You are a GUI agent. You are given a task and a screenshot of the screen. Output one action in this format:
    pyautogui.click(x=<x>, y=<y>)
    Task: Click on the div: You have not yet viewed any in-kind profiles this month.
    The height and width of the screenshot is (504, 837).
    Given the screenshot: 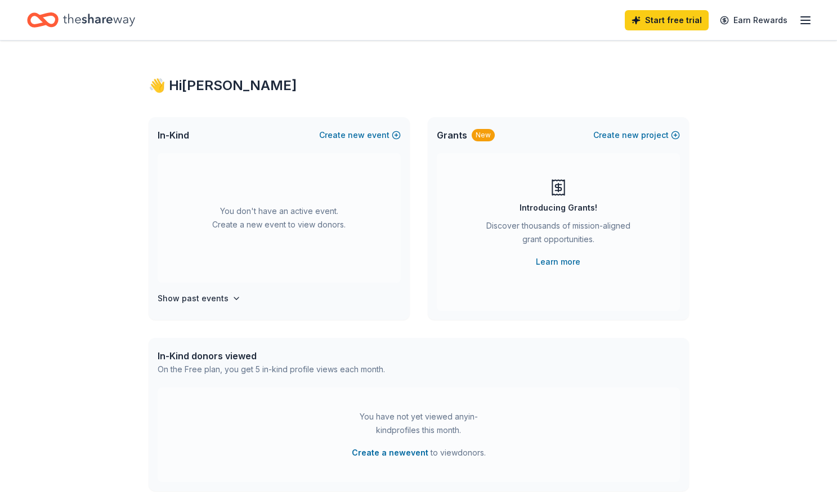 What is the action you would take?
    pyautogui.click(x=418, y=423)
    